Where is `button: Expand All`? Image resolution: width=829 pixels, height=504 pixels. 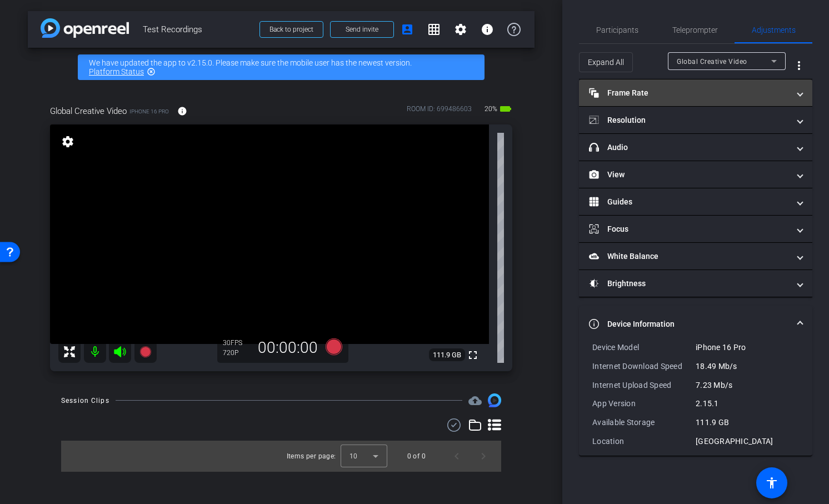
button: Expand All is located at coordinates (606, 62).